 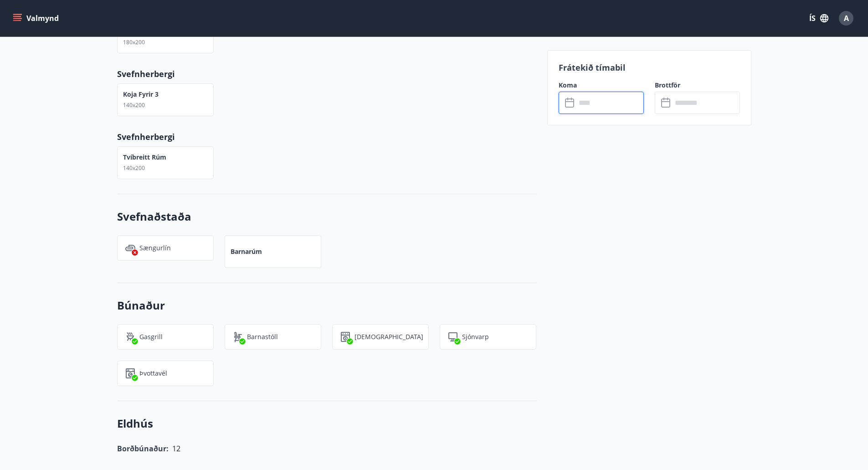 I want to click on h3: Eldhús, so click(x=326, y=423).